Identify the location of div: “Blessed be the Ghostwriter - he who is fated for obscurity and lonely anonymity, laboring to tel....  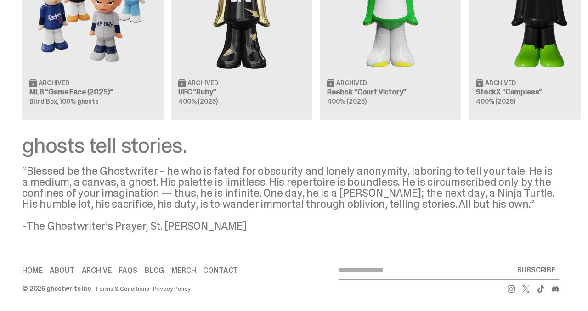
(290, 199).